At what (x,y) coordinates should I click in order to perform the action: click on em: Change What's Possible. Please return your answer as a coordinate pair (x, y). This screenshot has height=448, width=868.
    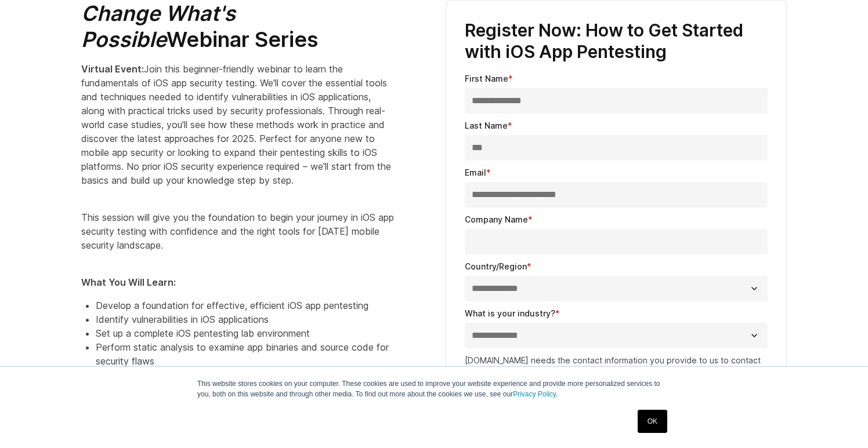
    Looking at the image, I should click on (158, 26).